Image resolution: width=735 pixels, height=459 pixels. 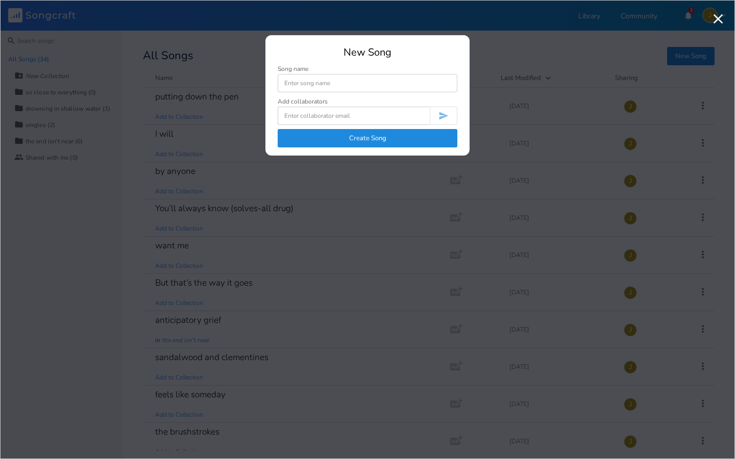 What do you see at coordinates (367, 138) in the screenshot?
I see `button: Create Song` at bounding box center [367, 138].